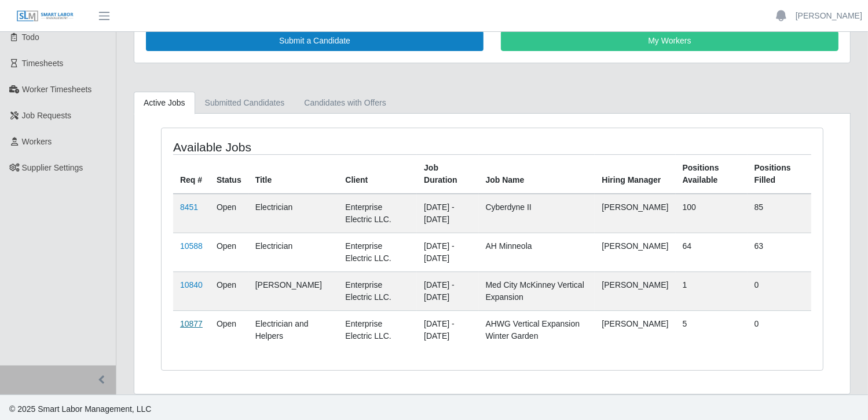  I want to click on td: AHWG Vertical Expansion Winter Garden, so click(537, 329).